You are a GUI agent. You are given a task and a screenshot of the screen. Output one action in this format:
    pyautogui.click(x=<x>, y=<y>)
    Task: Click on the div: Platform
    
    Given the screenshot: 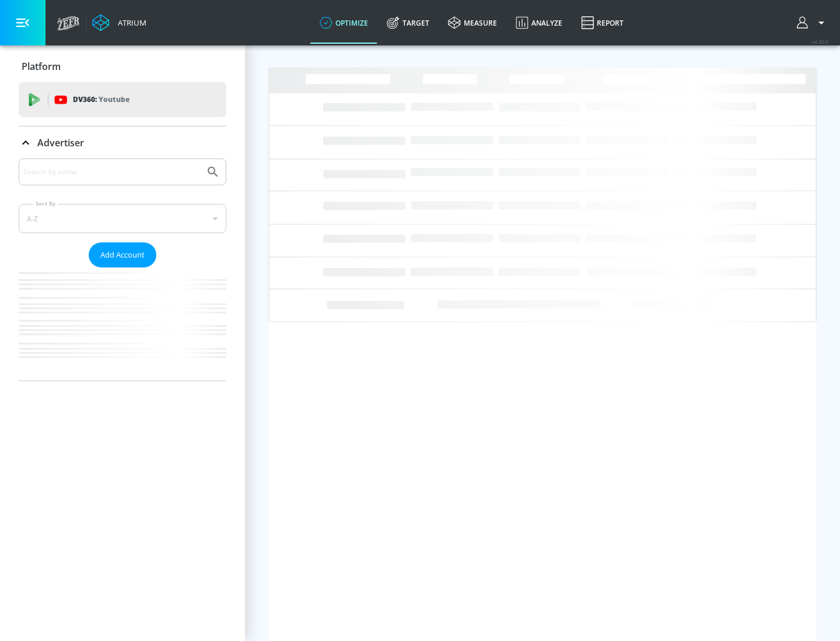 What is the action you would take?
    pyautogui.click(x=122, y=66)
    